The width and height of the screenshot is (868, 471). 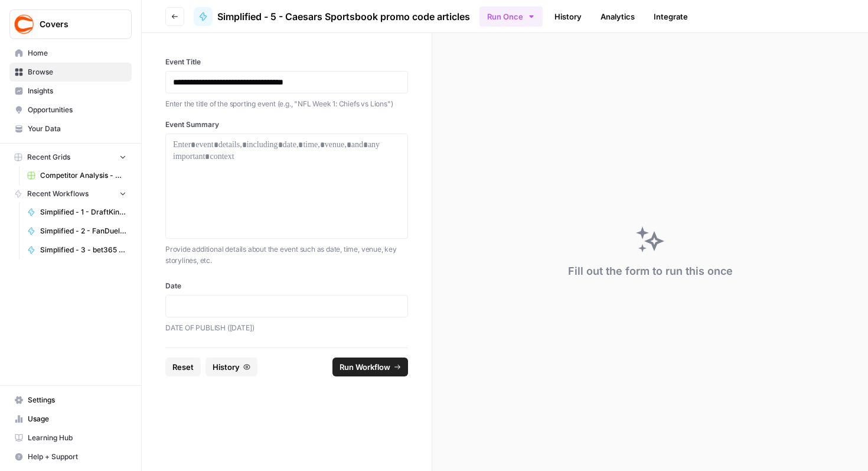 I want to click on span: Covers, so click(x=75, y=24).